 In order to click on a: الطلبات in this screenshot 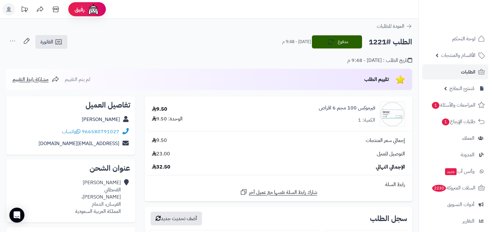, I will do `click(455, 72)`.